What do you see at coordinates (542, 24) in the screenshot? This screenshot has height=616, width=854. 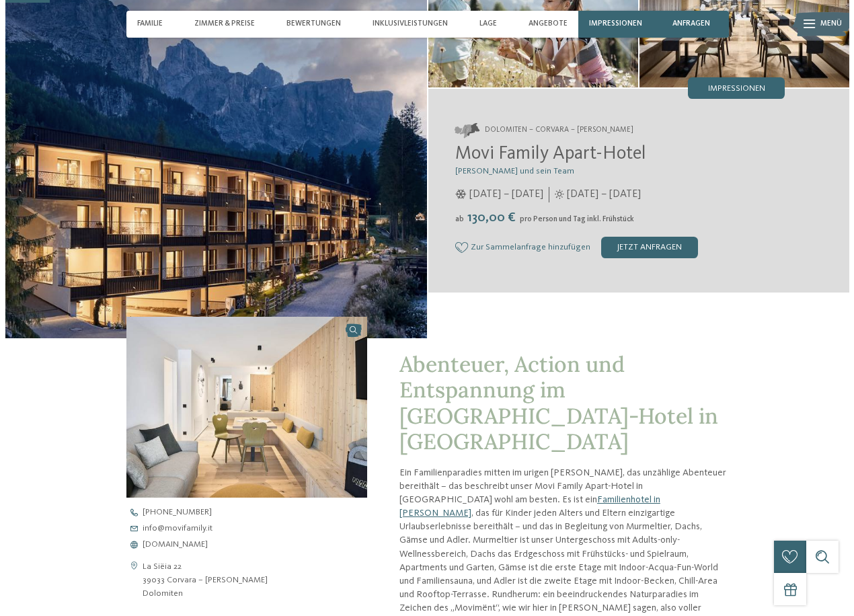 I see `span: Angebote` at bounding box center [542, 24].